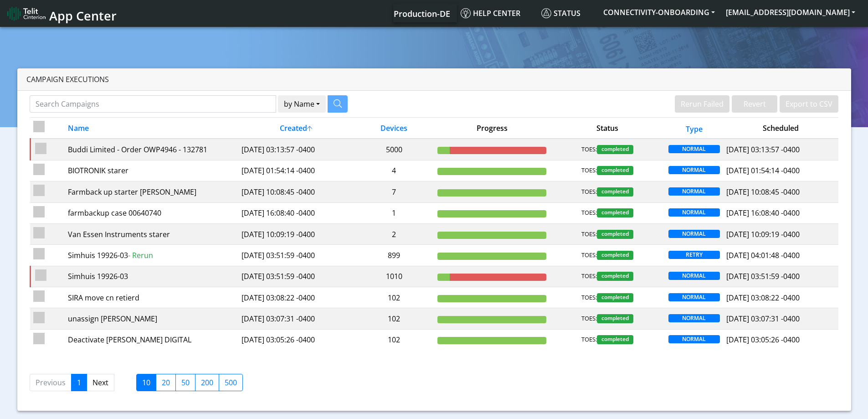 This screenshot has width=868, height=419. Describe the element at coordinates (568, 13) in the screenshot. I see `a: Status` at that location.